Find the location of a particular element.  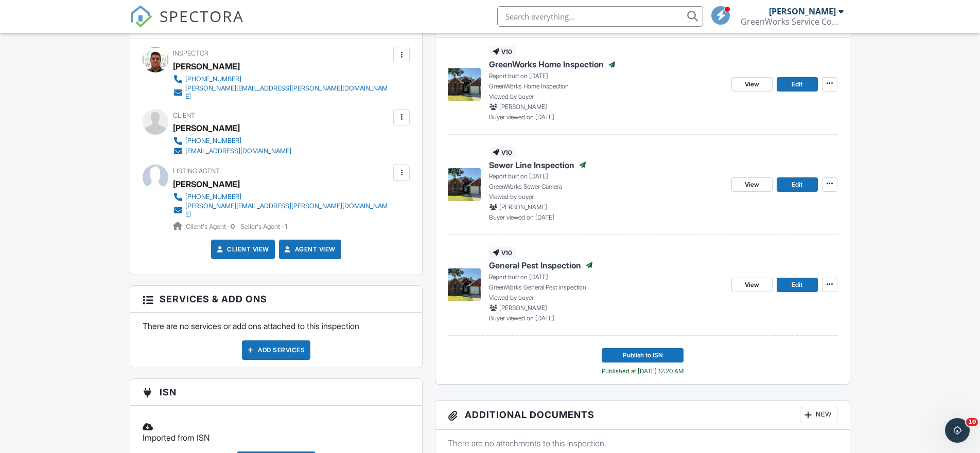

a: Client View is located at coordinates (242, 249).